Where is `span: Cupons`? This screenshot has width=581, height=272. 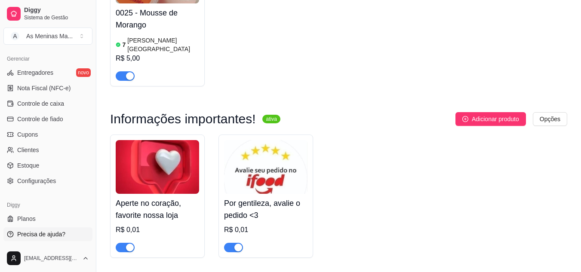 span: Cupons is located at coordinates (28, 135).